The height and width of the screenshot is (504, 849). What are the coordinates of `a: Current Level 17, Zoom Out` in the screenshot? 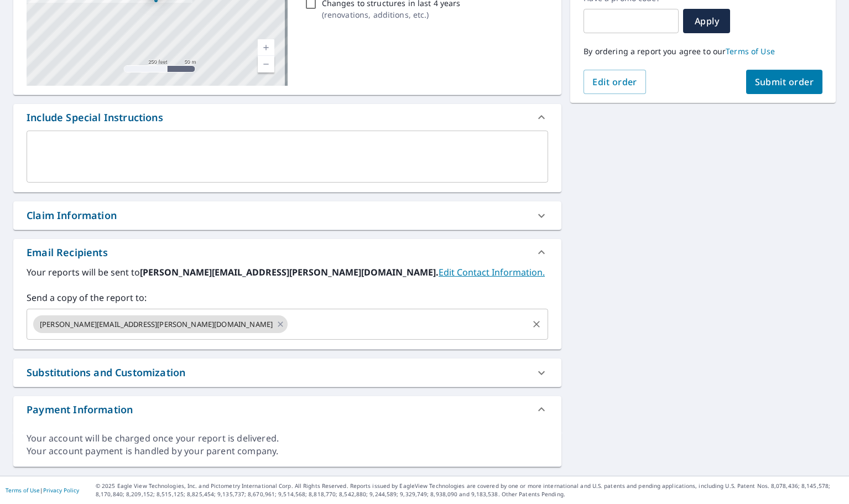 It's located at (266, 64).